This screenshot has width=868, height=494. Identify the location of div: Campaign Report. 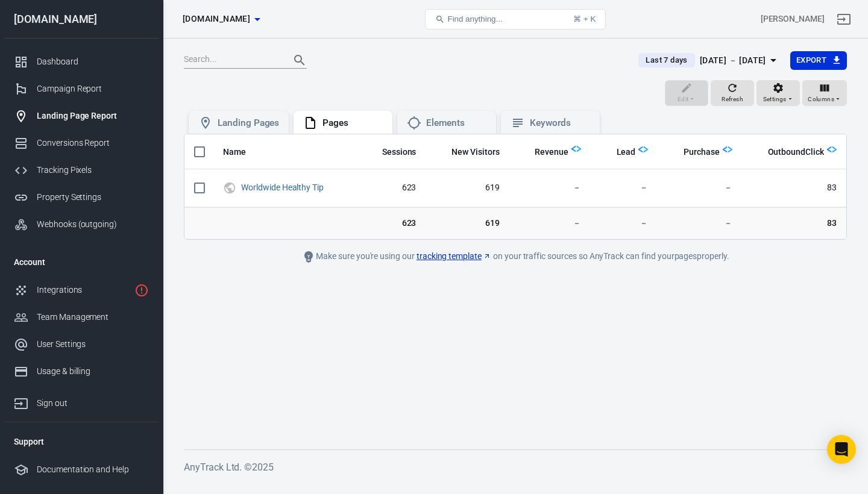
(93, 88).